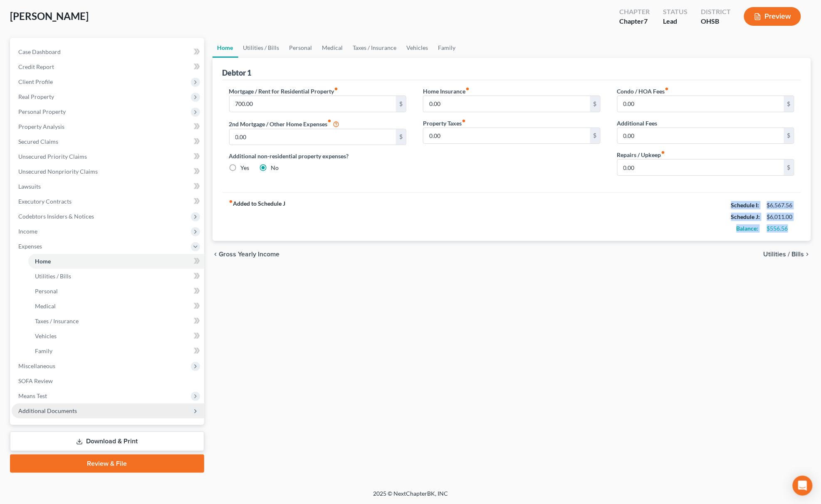  Describe the element at coordinates (444, 123) in the screenshot. I see `label: Property Taxes` at that location.